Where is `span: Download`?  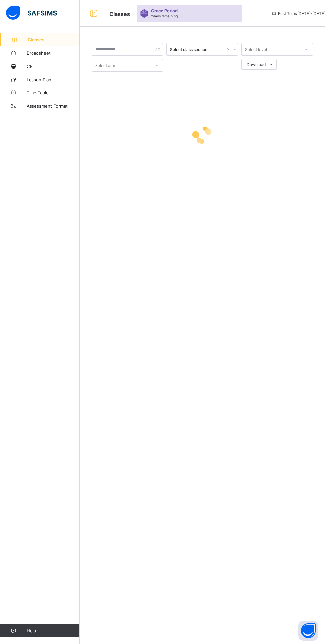 span: Download is located at coordinates (256, 65).